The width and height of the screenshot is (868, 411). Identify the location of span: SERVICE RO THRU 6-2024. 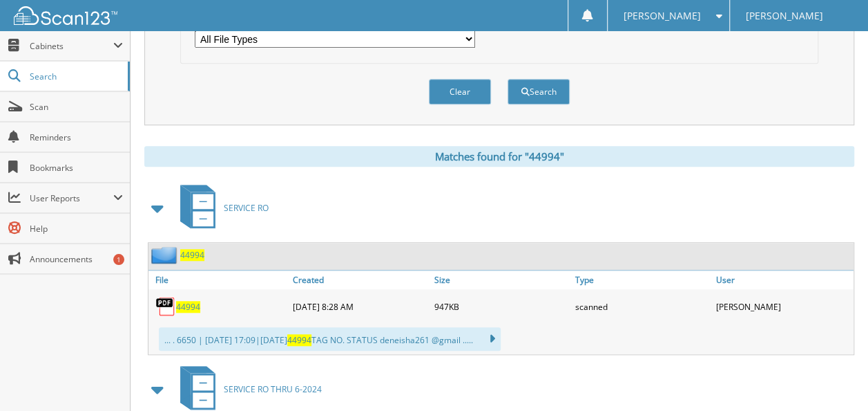
(273, 388).